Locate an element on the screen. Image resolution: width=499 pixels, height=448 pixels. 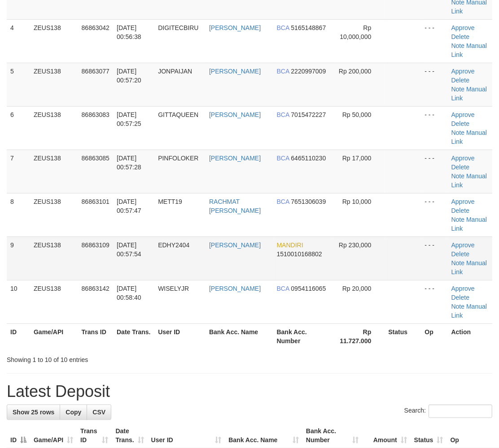
td: 9 is located at coordinates (18, 258).